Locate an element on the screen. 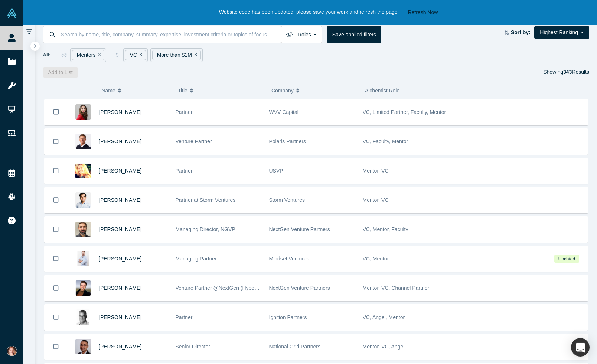 Image resolution: width=597 pixels, height=364 pixels. span: All: is located at coordinates (47, 55).